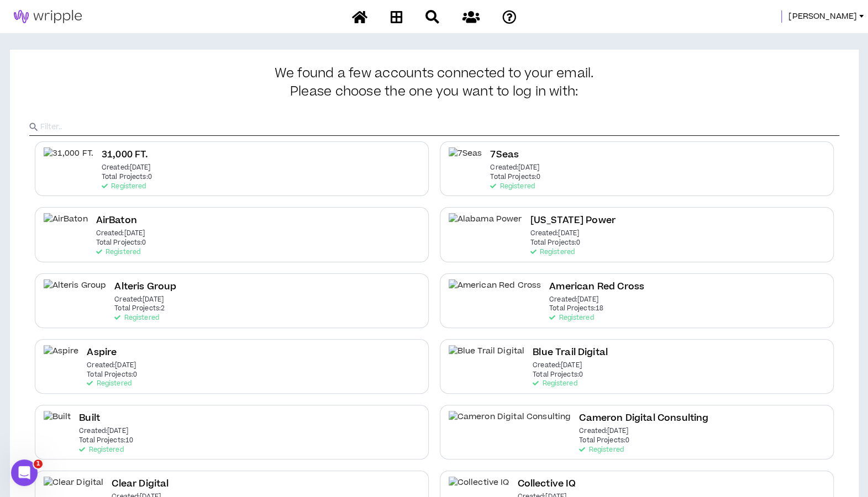 This screenshot has height=497, width=868. I want to click on img: Alteris Group, so click(75, 292).